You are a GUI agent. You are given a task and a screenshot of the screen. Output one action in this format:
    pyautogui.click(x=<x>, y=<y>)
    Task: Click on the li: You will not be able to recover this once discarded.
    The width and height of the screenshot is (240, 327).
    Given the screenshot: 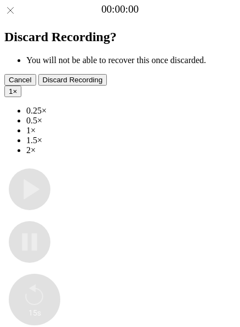 What is the action you would take?
    pyautogui.click(x=131, y=60)
    